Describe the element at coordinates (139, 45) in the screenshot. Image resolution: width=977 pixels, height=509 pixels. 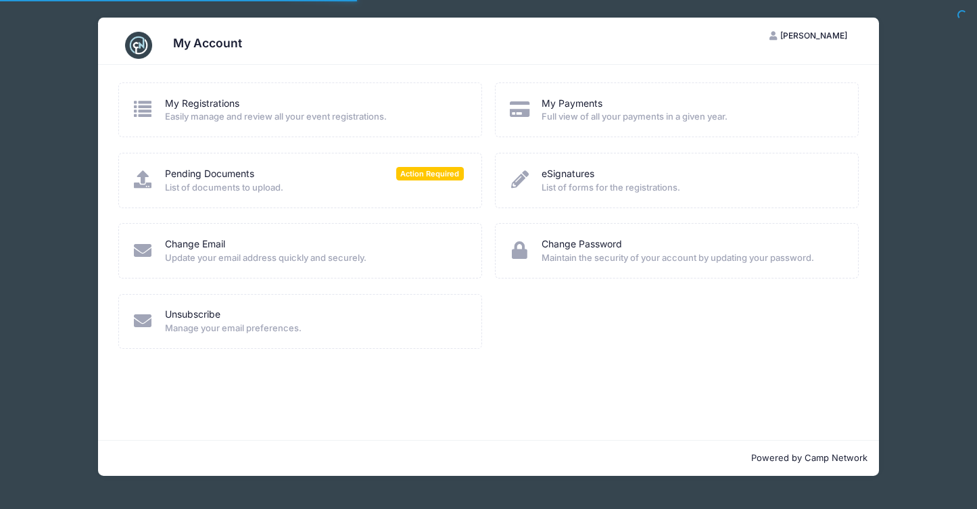
I see `img: CampNetwork` at that location.